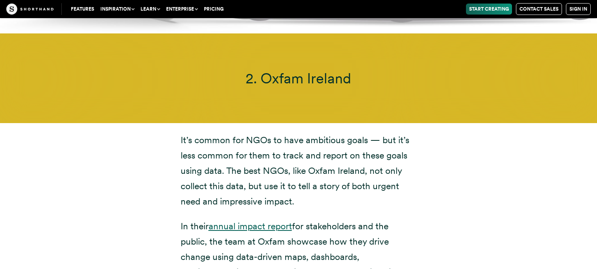 This screenshot has height=269, width=597. What do you see at coordinates (30, 9) in the screenshot?
I see `img: The Craft` at bounding box center [30, 9].